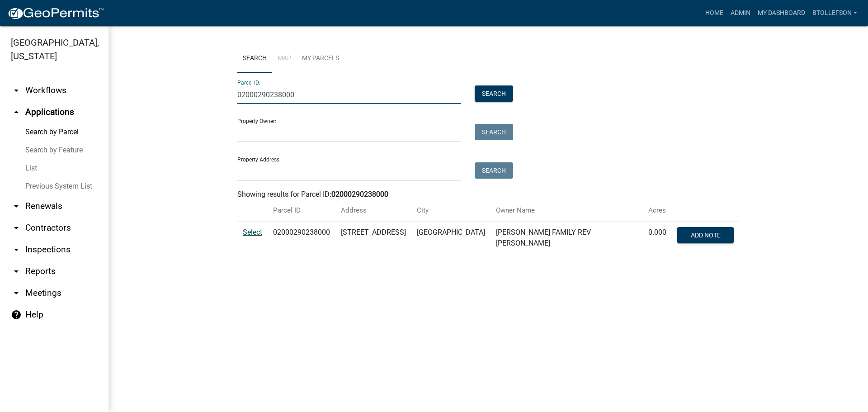 This screenshot has width=868, height=412. What do you see at coordinates (488, 194) in the screenshot?
I see `div: Showing results for Parcel ID:` at bounding box center [488, 194].